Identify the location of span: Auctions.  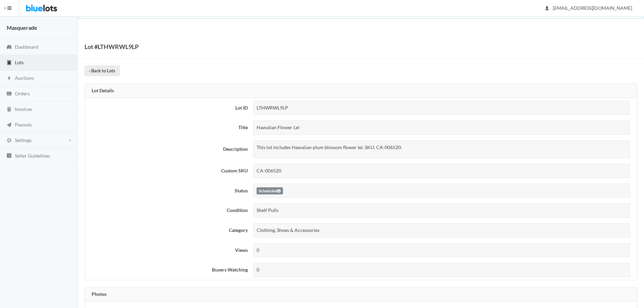
(24, 78).